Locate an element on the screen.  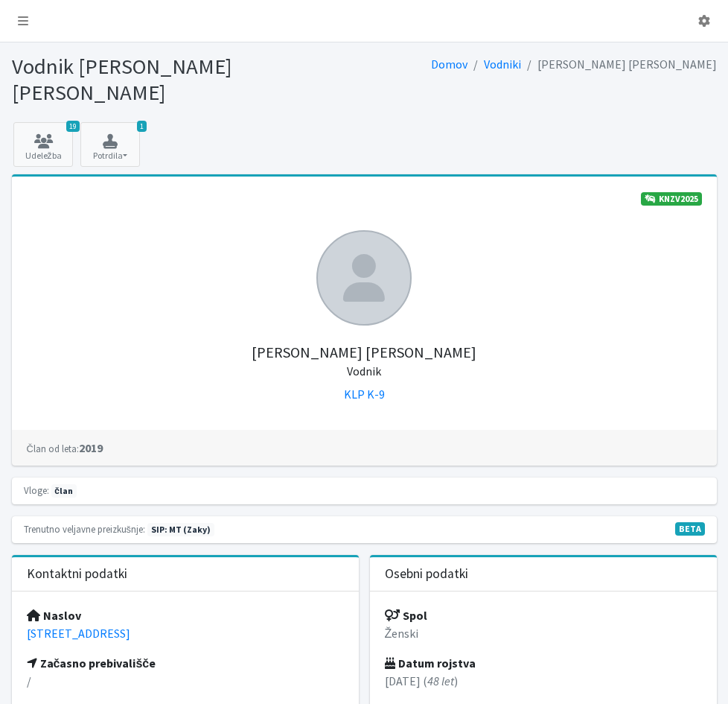
a: KNZV2025 is located at coordinates (672, 199).